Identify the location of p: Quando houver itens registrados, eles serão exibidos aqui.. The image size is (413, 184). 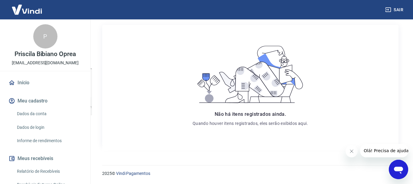
(251, 123).